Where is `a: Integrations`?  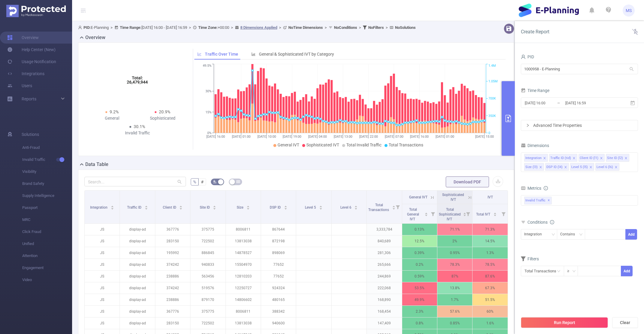 a: Integrations is located at coordinates (26, 74).